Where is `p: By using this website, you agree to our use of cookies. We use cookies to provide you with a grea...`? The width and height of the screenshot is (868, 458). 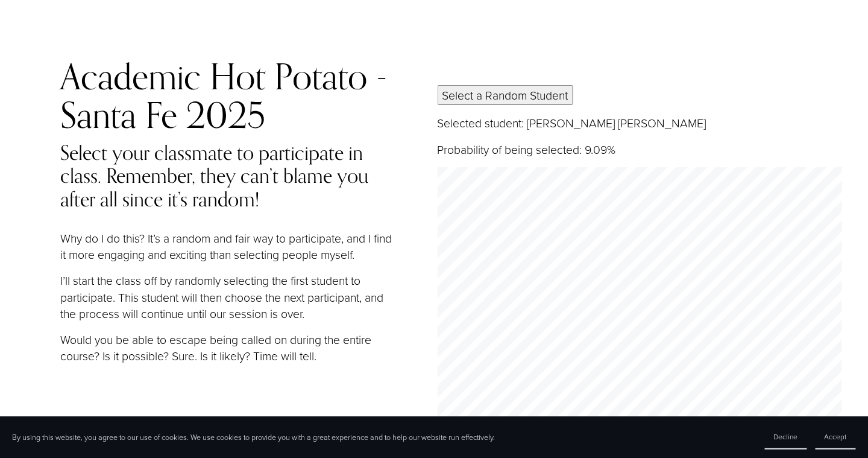
p: By using this website, you agree to our use of cookies. We use cookies to provide you with a grea... is located at coordinates (253, 437).